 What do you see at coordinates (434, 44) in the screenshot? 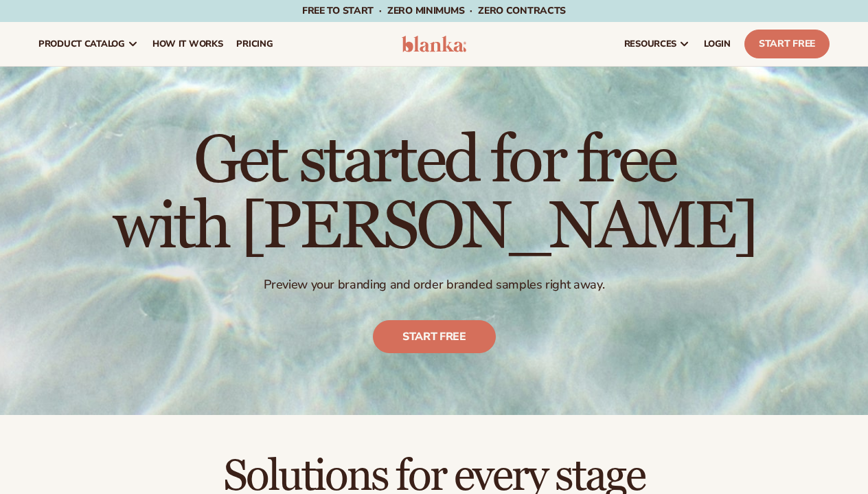
I see `a: logo` at bounding box center [434, 44].